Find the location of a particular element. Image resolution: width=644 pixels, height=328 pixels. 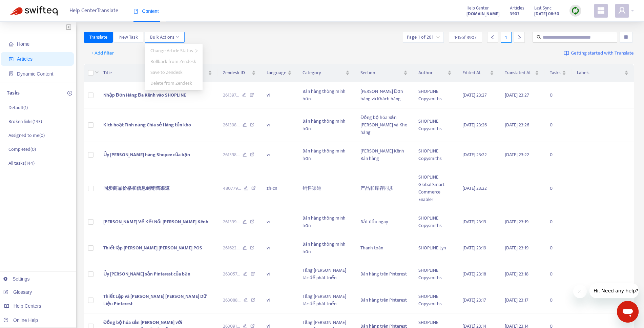

button: + Add filter is located at coordinates (103, 53).